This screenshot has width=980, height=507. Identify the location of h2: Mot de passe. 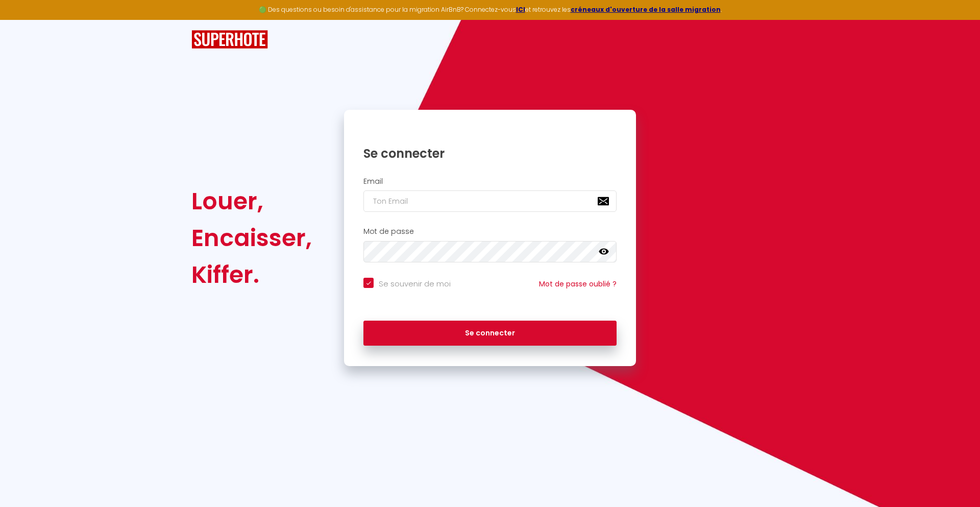
(490, 231).